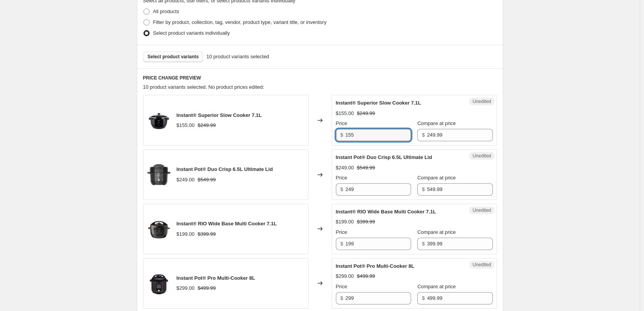  What do you see at coordinates (159, 175) in the screenshot?
I see `img: Duo-Crisp-Ultimate-Lid_ATF_Square_Tile1_3ed4330e-cb4f-4159-a652-dc787f34e304_80x.webp` at bounding box center [159, 175].